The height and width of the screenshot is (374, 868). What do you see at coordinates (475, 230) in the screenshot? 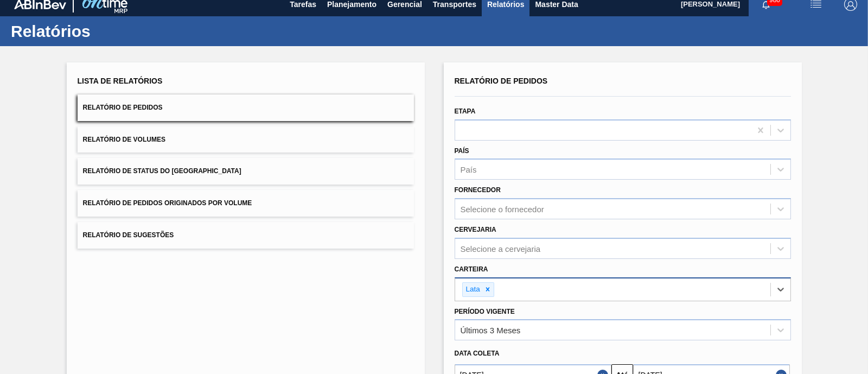
I see `label: Cervejaria` at bounding box center [475, 230].